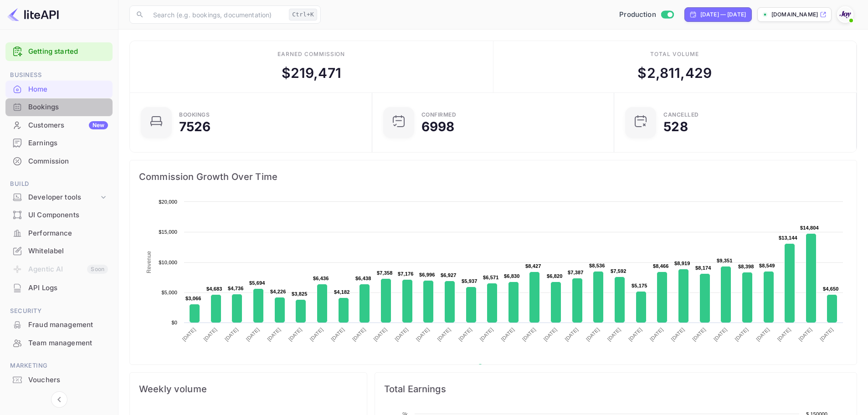 Image resolution: width=868 pixels, height=415 pixels. Describe the element at coordinates (597, 265) in the screenshot. I see `text: $8,536` at that location.